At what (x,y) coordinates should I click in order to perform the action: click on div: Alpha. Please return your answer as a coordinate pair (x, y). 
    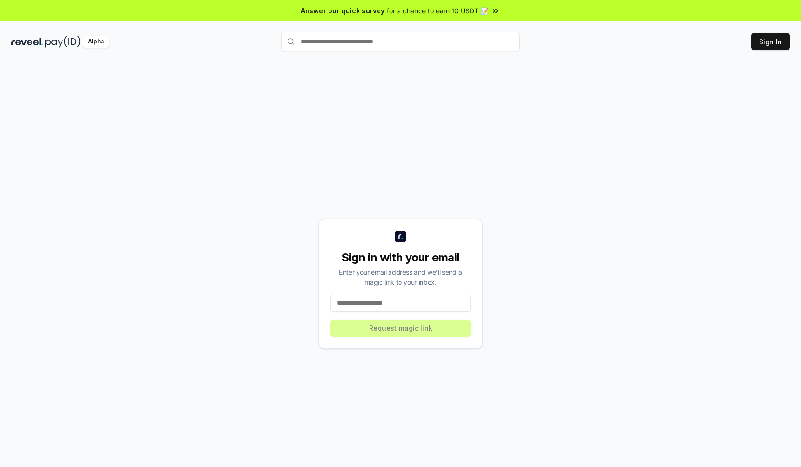
    Looking at the image, I should click on (96, 41).